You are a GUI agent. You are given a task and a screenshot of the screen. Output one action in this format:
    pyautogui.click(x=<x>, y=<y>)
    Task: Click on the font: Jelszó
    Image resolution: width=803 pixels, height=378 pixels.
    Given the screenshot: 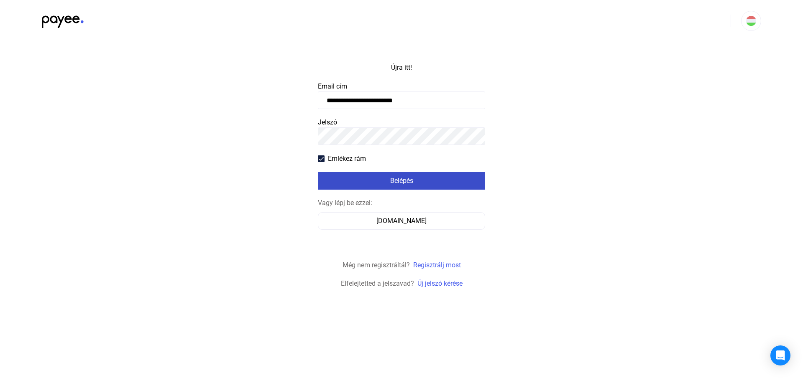 What is the action you would take?
    pyautogui.click(x=327, y=122)
    